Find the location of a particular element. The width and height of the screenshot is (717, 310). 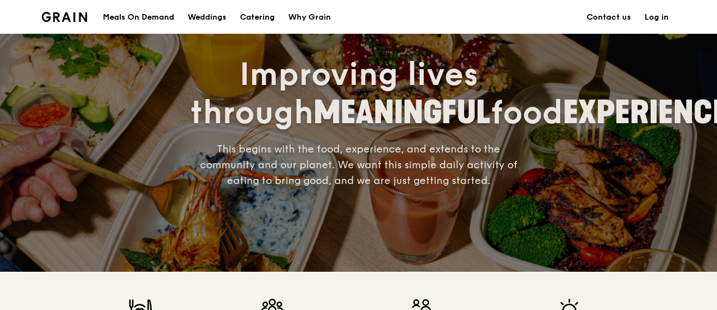

a: Weddings is located at coordinates (207, 17).